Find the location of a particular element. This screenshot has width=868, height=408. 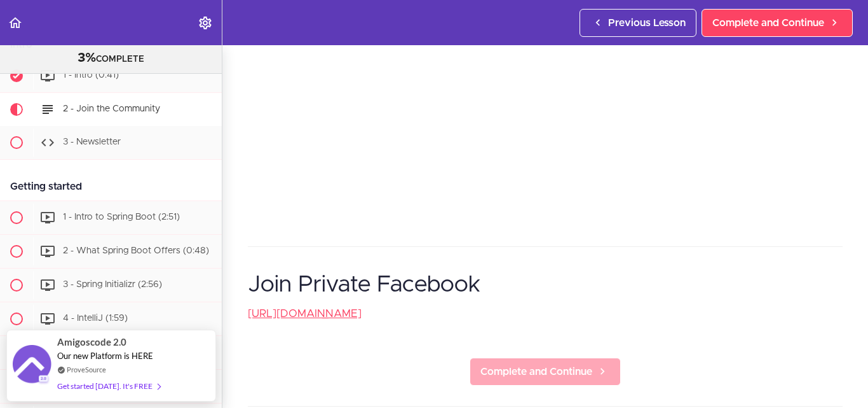

span: 1 - Intro (0:41) is located at coordinates (91, 75).